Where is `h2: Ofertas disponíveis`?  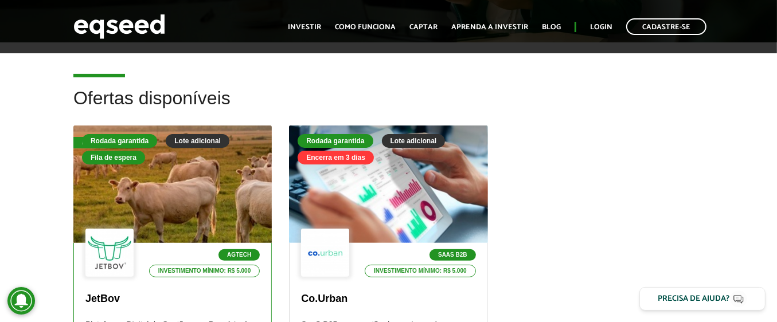
h2: Ofertas disponíveis is located at coordinates (388, 107).